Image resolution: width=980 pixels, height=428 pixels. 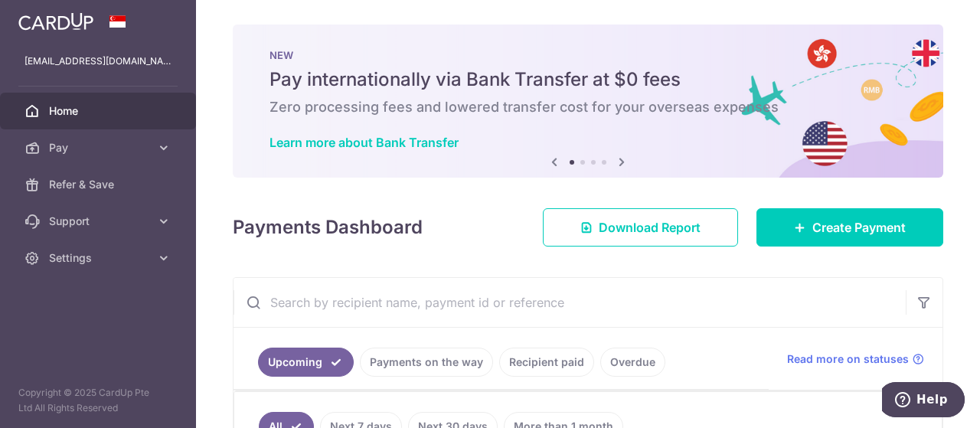 What do you see at coordinates (100, 111) in the screenshot?
I see `span: Home` at bounding box center [100, 111].